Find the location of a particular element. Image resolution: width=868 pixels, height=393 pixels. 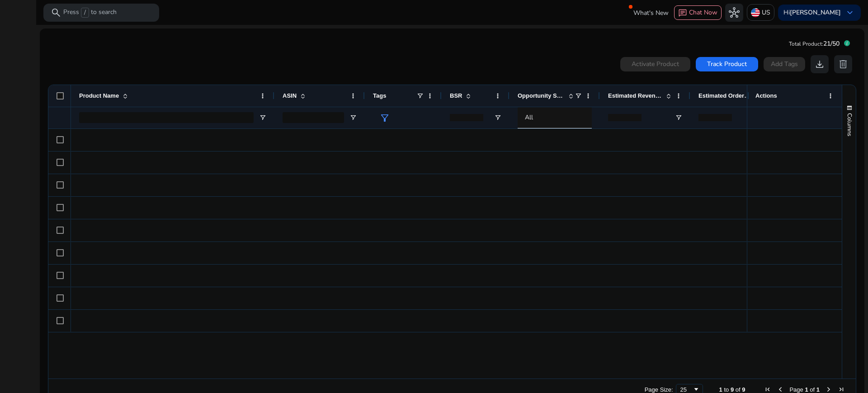

span: Estimated Orders/Day is located at coordinates (726, 96).